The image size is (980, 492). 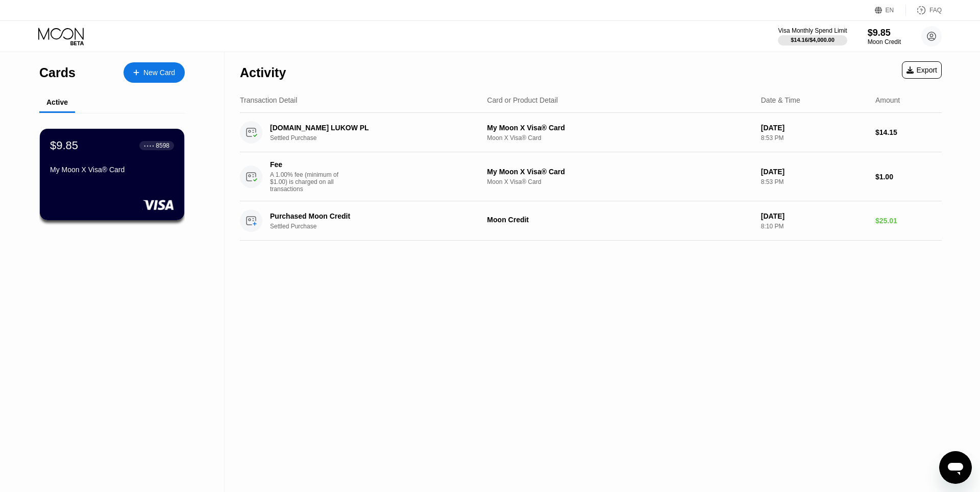 I want to click on div: Cards, so click(x=57, y=72).